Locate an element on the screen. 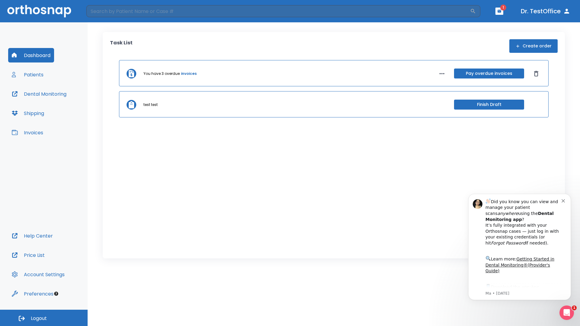  button: Account Settings is located at coordinates (38, 275).